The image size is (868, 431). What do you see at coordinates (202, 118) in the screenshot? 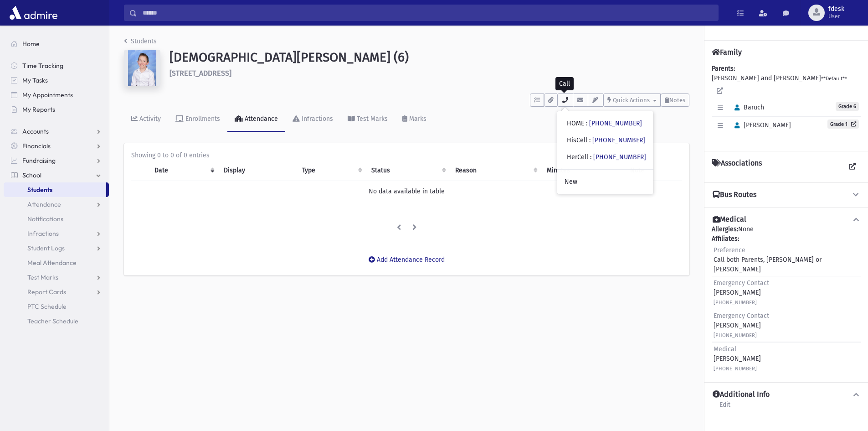
I see `div: Enrollments` at bounding box center [202, 118].